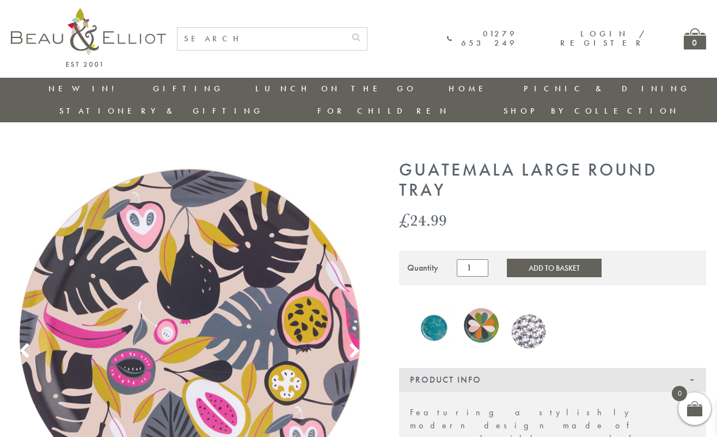 This screenshot has width=717, height=437. Describe the element at coordinates (88, 38) in the screenshot. I see `img: logo` at that location.